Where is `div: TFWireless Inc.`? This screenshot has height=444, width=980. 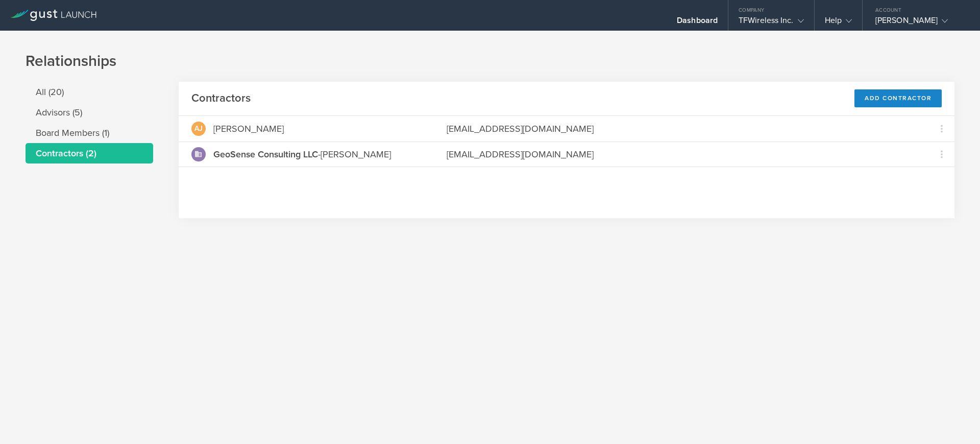 div: TFWireless Inc. is located at coordinates (772, 23).